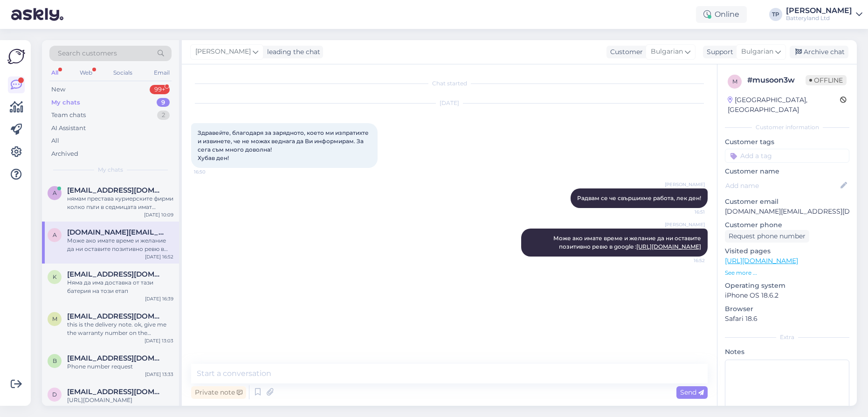  What do you see at coordinates (115, 392) in the screenshot?
I see `span: d_trela@wp.pl` at bounding box center [115, 392].